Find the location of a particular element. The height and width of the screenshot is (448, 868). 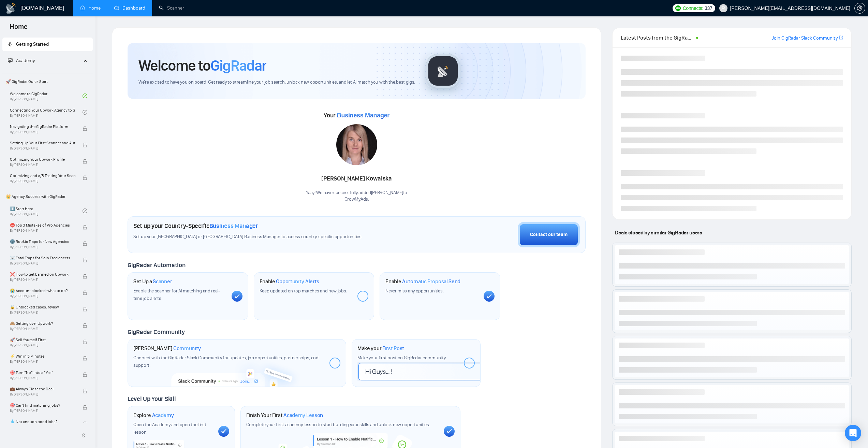

span: Academy Lesson is located at coordinates (303, 415).